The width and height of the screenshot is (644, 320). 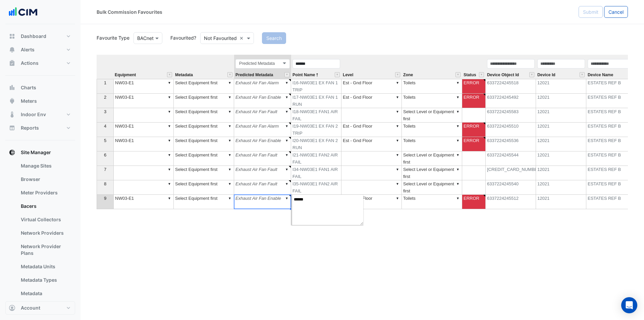 I want to click on a: Metadata Units, so click(x=45, y=266).